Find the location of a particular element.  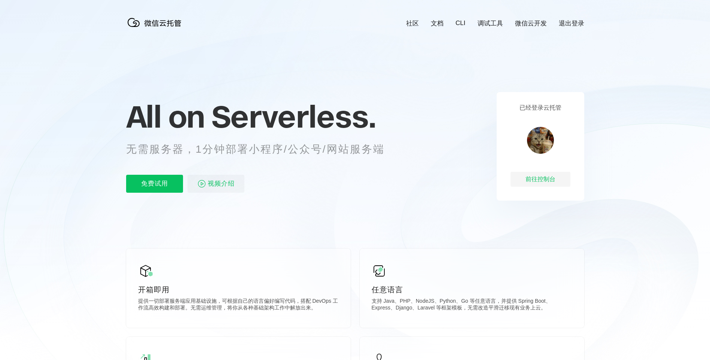

a: 退出登录 is located at coordinates (571, 23).